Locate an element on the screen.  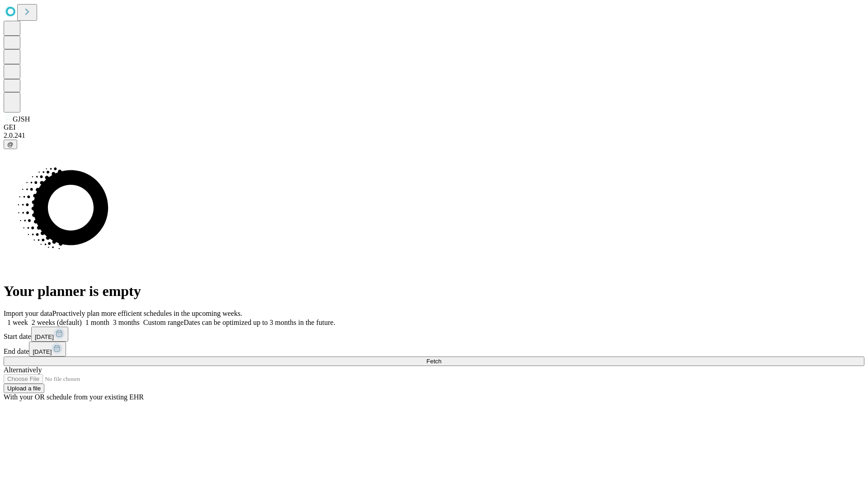
span: 1 month is located at coordinates (97, 322).